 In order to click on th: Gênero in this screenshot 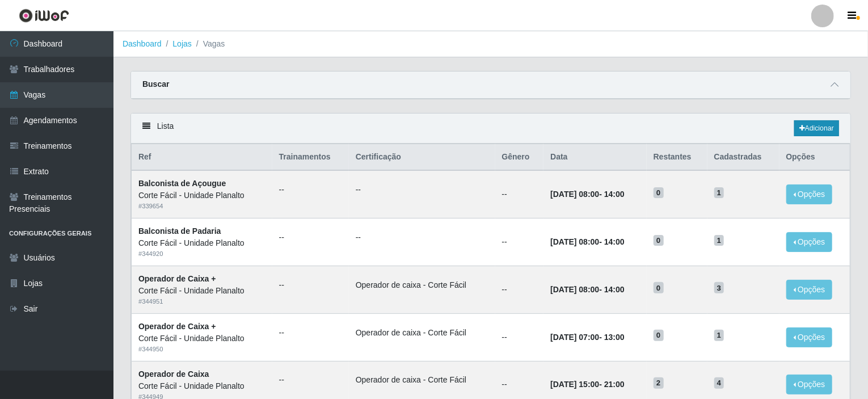, I will do `click(520, 157)`.